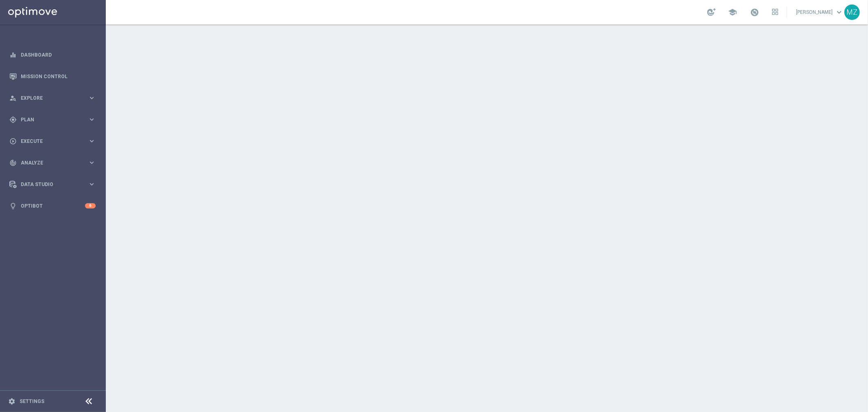 This screenshot has width=868, height=412. I want to click on i: gps_fixed, so click(13, 119).